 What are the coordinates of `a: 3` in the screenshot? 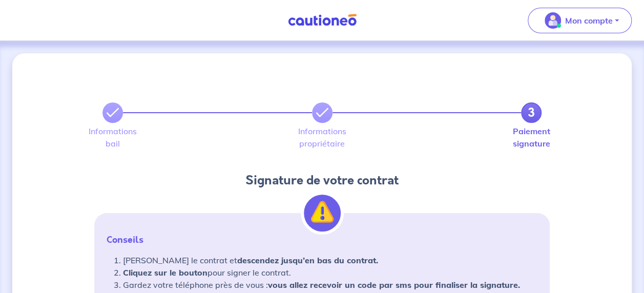 It's located at (531, 113).